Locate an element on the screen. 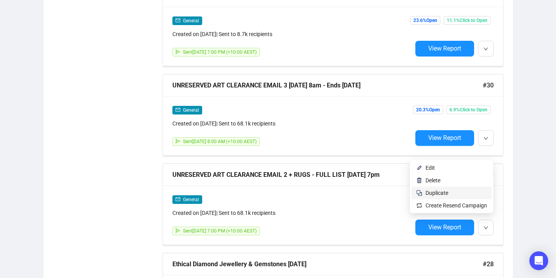  div: Open Intercom Messenger is located at coordinates (538, 260).